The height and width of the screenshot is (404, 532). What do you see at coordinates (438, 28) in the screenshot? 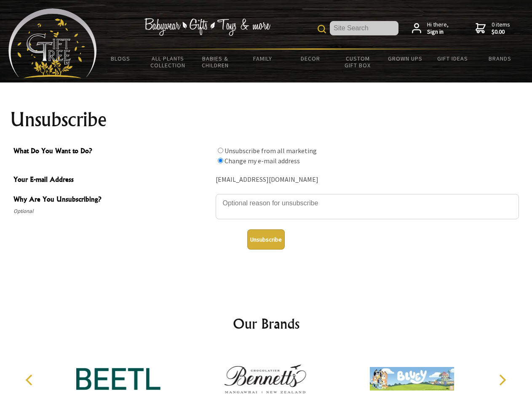
I see `span: Hi there,` at bounding box center [438, 28].